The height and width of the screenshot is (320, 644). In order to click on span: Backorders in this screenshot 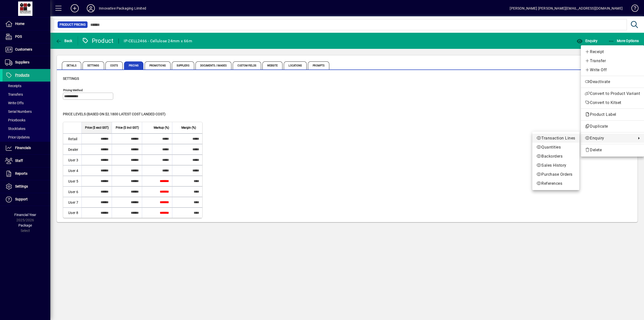, I will do `click(556, 156)`.